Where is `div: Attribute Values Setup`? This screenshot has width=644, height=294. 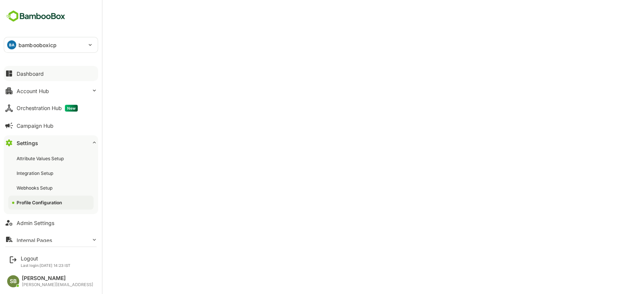 div: Attribute Values Setup is located at coordinates (41, 158).